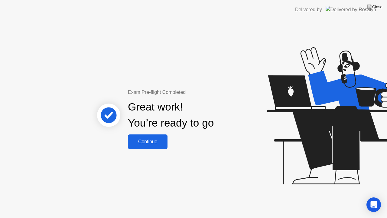 This screenshot has height=218, width=387. What do you see at coordinates (171, 115) in the screenshot?
I see `div: Great work! You’re ready to go` at bounding box center [171, 115].